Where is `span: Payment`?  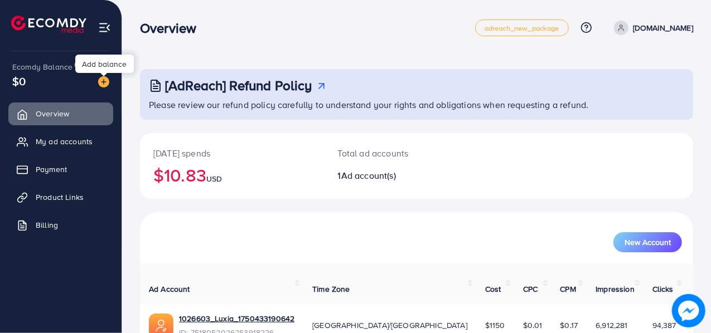
span: Payment is located at coordinates (51, 170).